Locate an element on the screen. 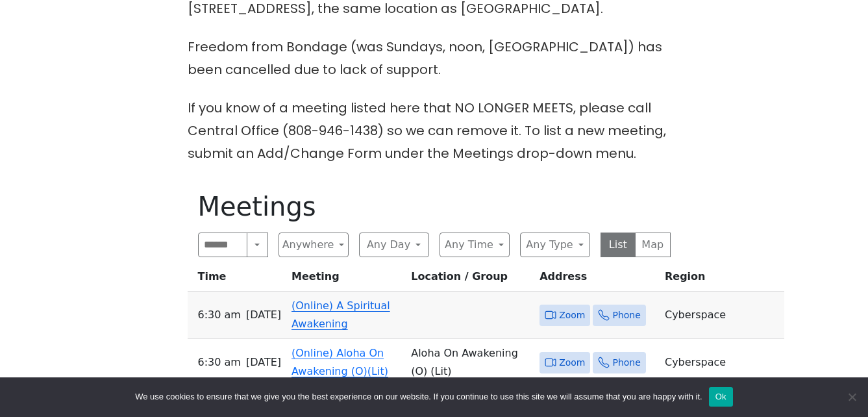 This screenshot has width=868, height=417. button: Anywhere is located at coordinates (314, 245).